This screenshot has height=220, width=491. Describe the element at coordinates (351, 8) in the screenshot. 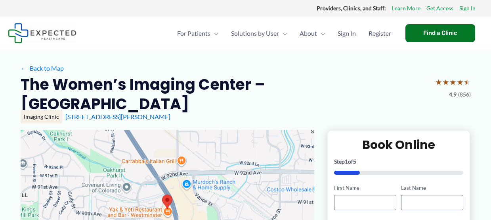

I see `strong: Providers, Clinics, and Staff:` at that location.